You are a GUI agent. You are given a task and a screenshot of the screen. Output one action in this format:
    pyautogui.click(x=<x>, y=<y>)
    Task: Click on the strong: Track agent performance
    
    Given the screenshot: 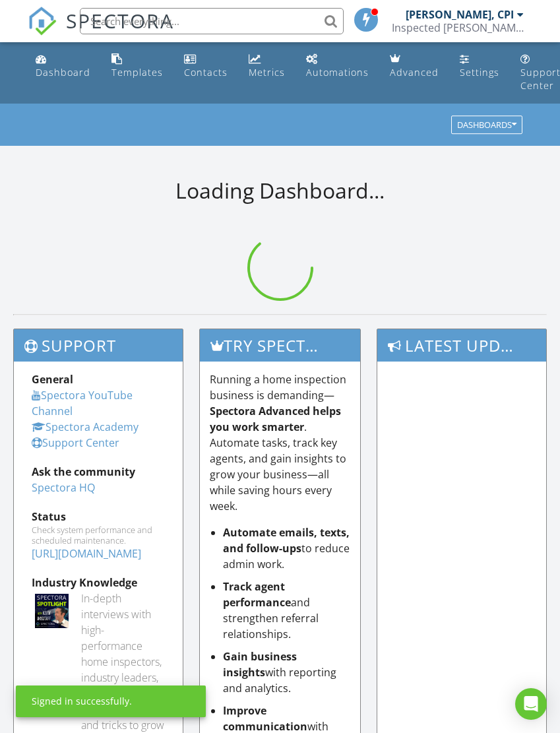 What is the action you would take?
    pyautogui.click(x=257, y=594)
    